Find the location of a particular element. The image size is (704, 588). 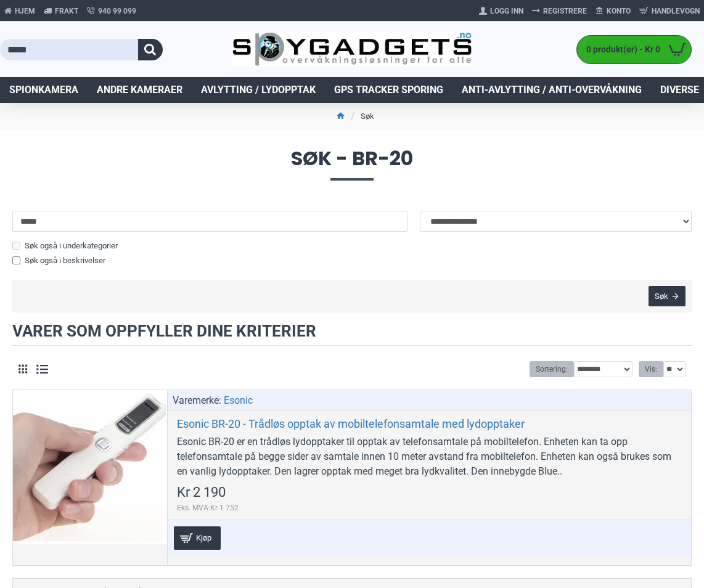

span: Søk is located at coordinates (661, 296).